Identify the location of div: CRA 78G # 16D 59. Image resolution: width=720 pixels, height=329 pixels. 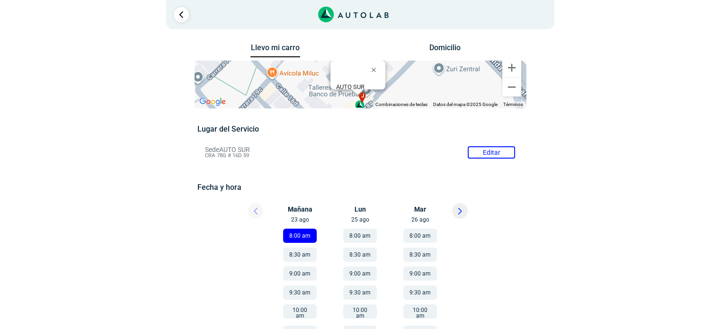
(361, 90).